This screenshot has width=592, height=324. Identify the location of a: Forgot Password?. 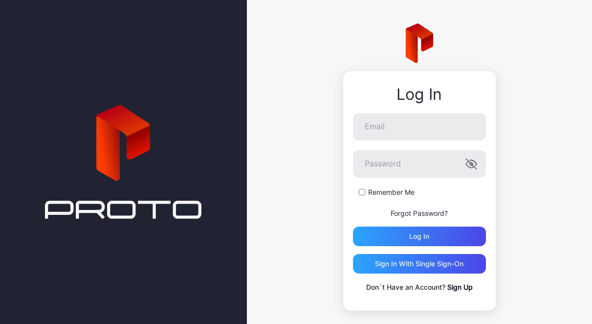
(419, 213).